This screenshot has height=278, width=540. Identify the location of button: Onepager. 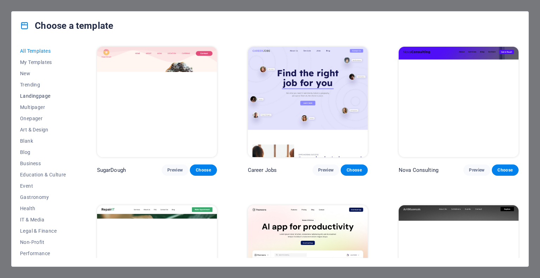
(43, 118).